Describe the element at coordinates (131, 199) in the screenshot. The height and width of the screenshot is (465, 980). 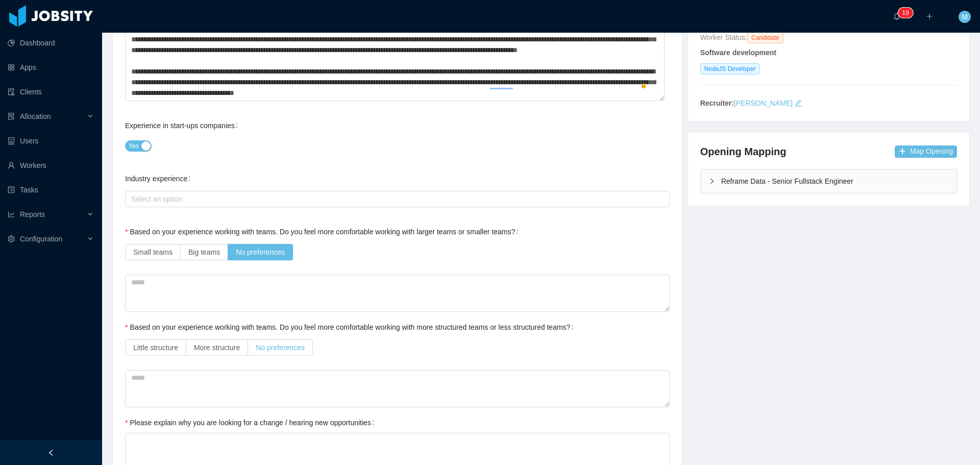
I see `input: Industry experience` at that location.